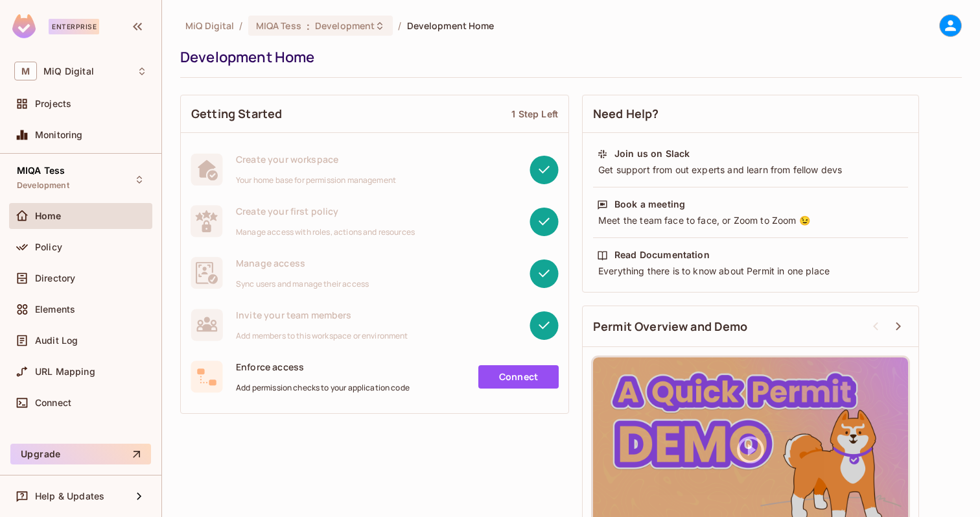 The width and height of the screenshot is (980, 517). What do you see at coordinates (59, 135) in the screenshot?
I see `span: Monitoring` at bounding box center [59, 135].